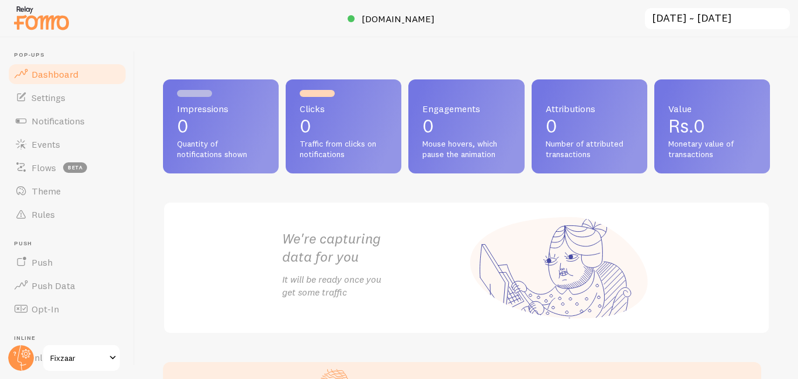 This screenshot has height=379, width=798. Describe the element at coordinates (67, 214) in the screenshot. I see `a: Rules` at that location.